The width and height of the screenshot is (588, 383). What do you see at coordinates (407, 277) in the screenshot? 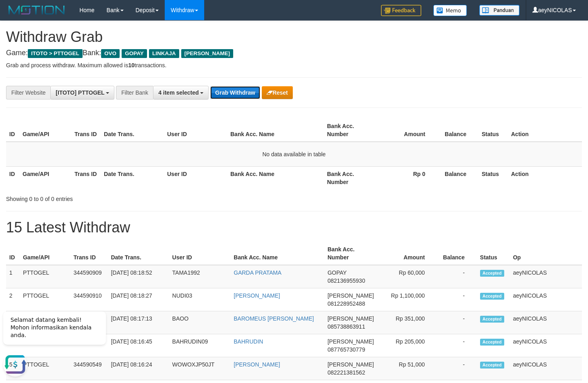
I see `td: Rp 60,000` at bounding box center [407, 277].